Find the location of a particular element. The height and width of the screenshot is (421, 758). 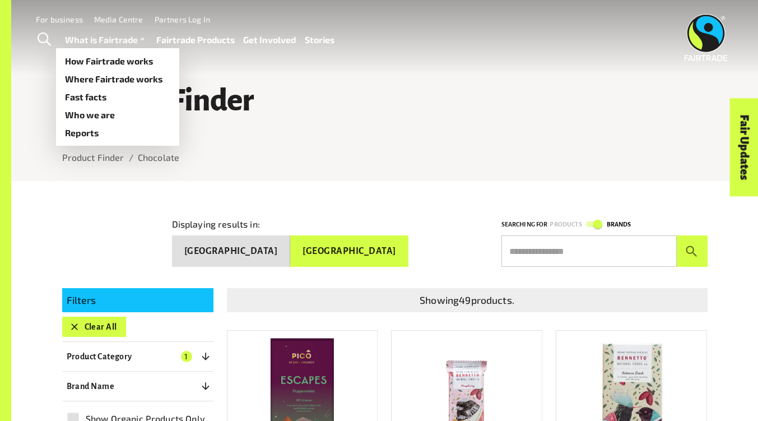

a: Product Finder is located at coordinates (93, 157).